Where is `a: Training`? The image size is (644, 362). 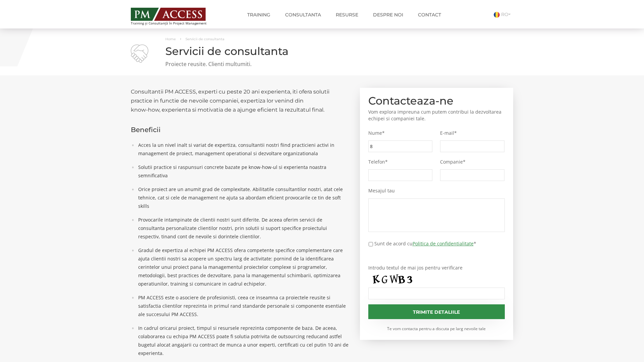 a: Training is located at coordinates (258, 15).